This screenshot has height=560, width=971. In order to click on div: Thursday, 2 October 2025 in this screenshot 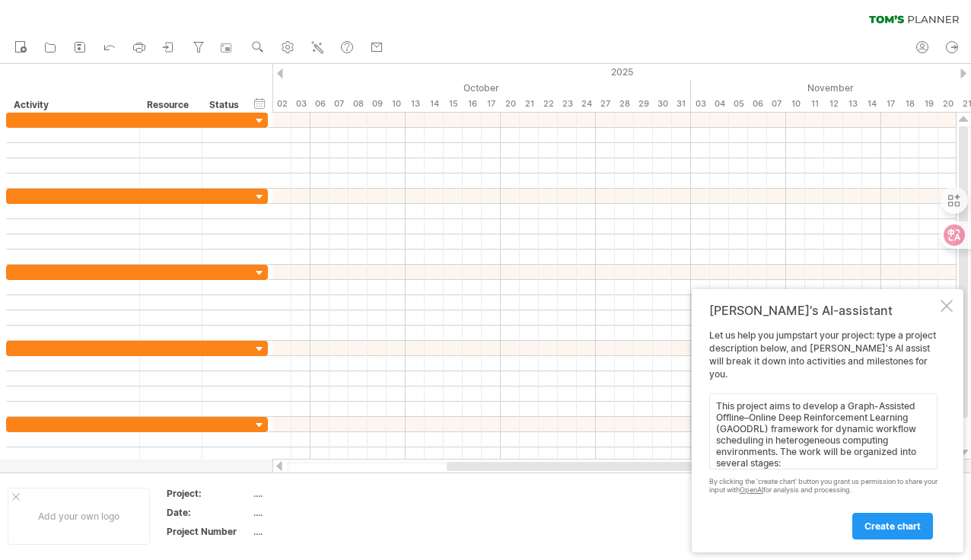, I will do `click(282, 103)`.